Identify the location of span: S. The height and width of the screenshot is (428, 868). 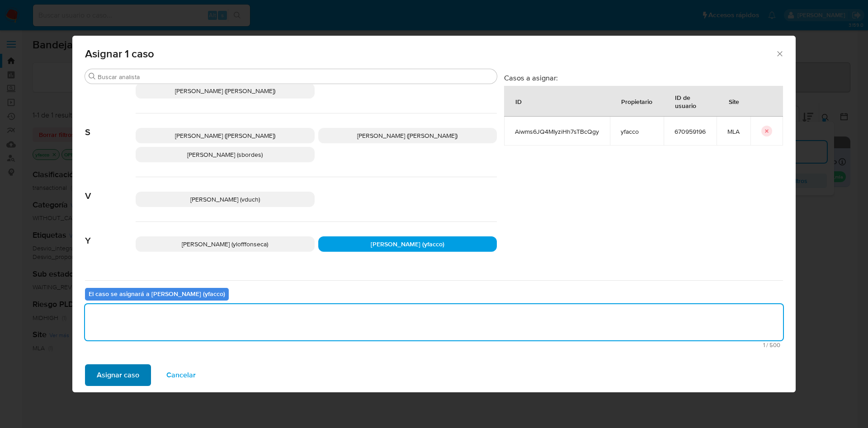
(111, 126).